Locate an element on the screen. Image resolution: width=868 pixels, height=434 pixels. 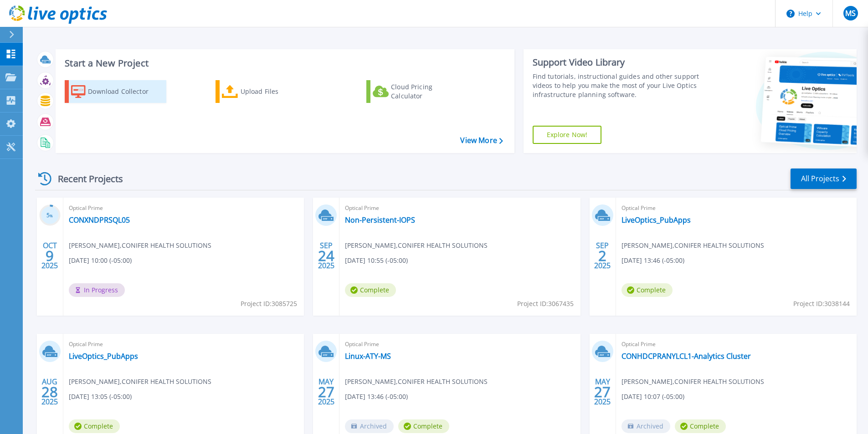
a: CONXNDPRSQL05 is located at coordinates (99, 220).